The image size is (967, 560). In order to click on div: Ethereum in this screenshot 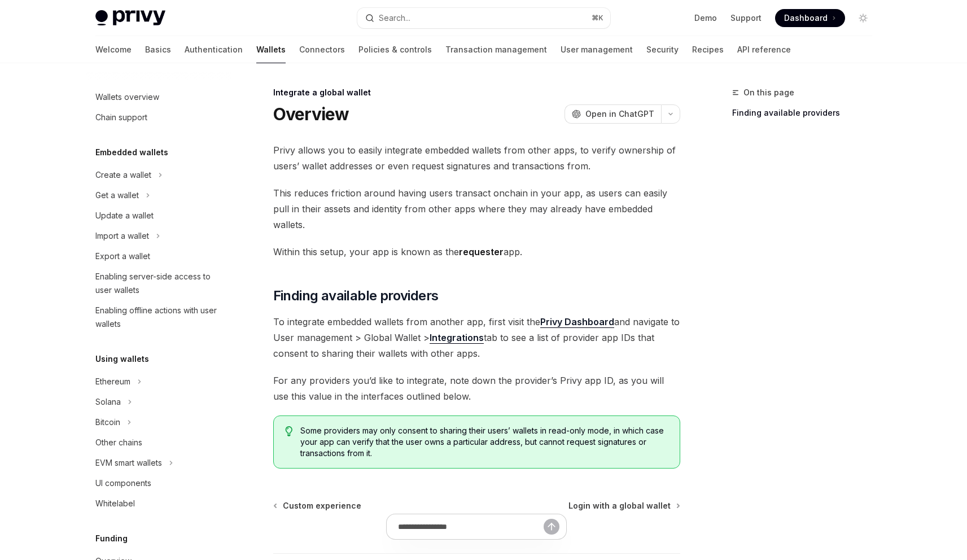, I will do `click(113, 382)`.